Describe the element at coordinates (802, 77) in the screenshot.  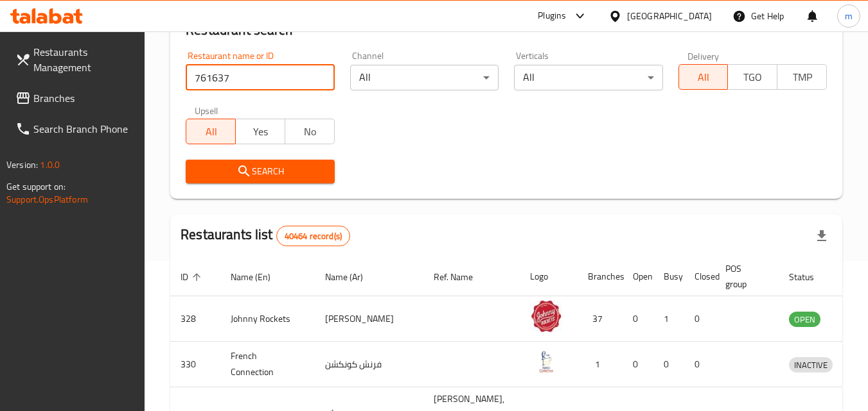
I see `button: TMP` at that location.